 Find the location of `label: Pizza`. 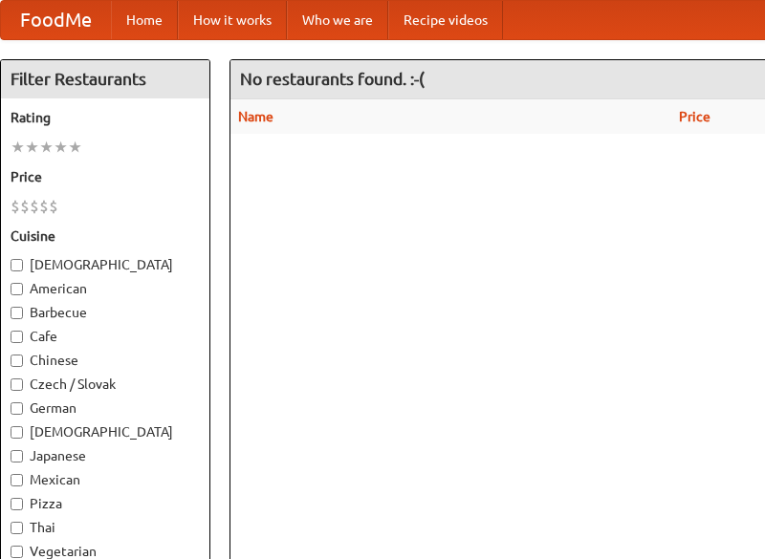

label: Pizza is located at coordinates (105, 504).